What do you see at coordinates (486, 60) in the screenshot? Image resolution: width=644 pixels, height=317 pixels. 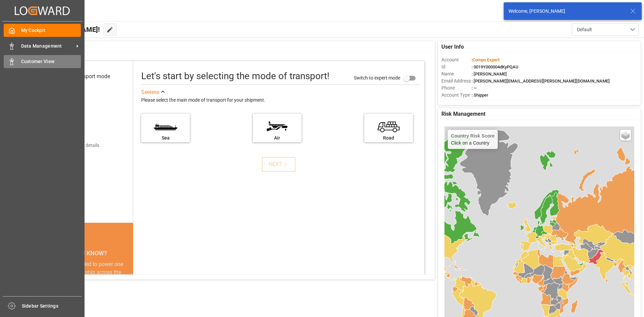 I see `span: Compo Expert` at bounding box center [486, 60].